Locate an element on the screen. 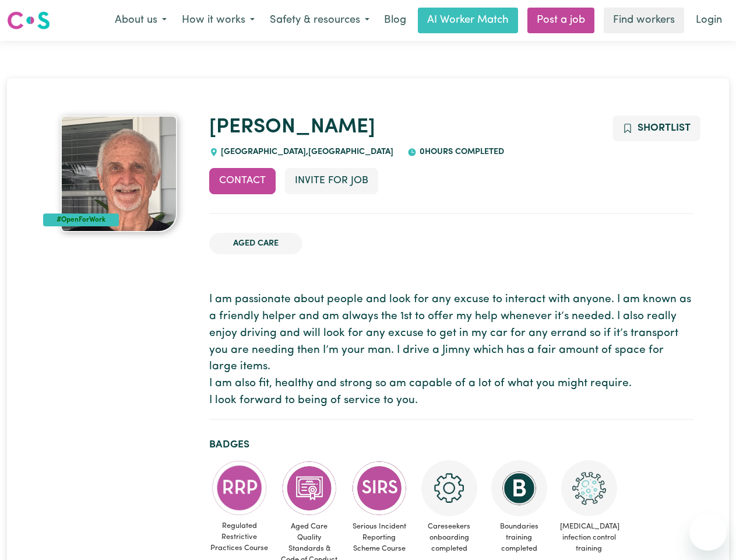 The height and width of the screenshot is (560, 736). span: Shortlist is located at coordinates (664, 127).